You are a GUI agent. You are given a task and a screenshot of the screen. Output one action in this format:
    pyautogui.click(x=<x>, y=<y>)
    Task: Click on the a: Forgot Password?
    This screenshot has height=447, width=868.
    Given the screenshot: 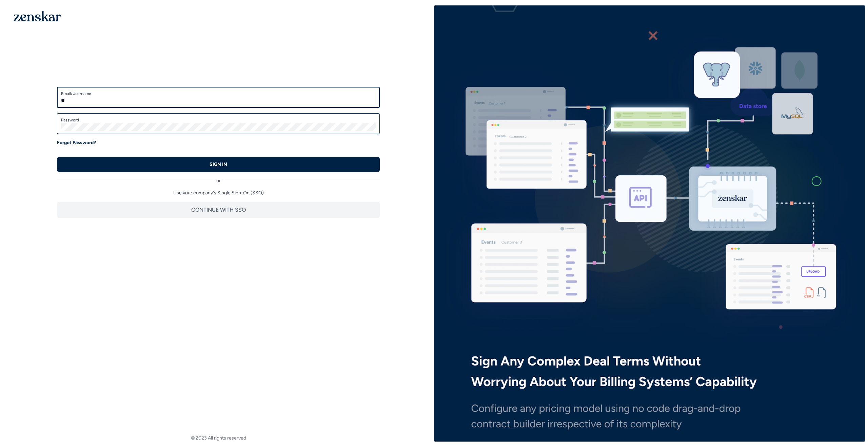 What is the action you would take?
    pyautogui.click(x=76, y=143)
    